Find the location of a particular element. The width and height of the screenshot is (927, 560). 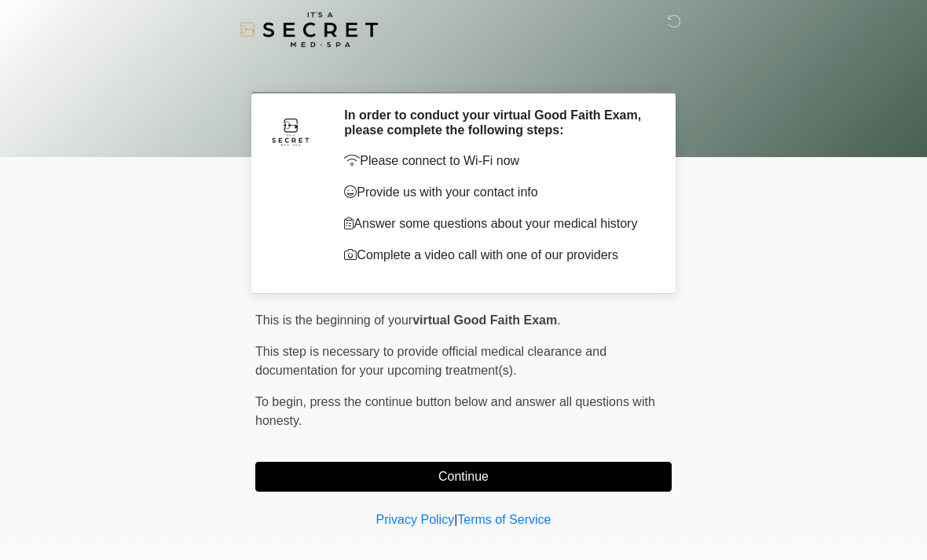

span: To begin, is located at coordinates (282, 402).